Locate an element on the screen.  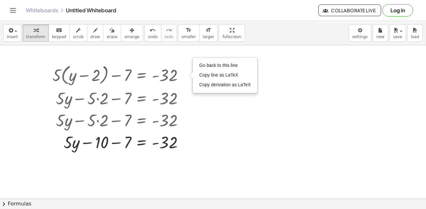
button: transform is located at coordinates (36, 33).